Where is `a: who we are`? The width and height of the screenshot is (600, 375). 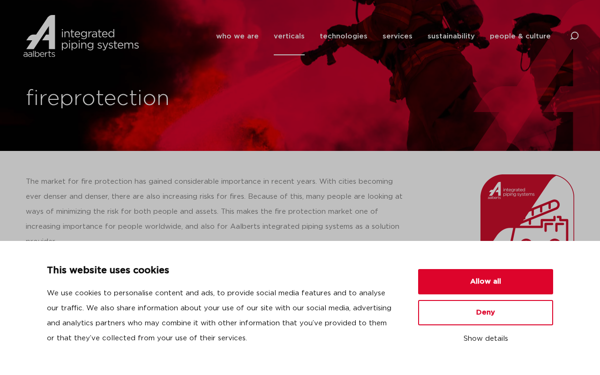
a: who we are is located at coordinates (237, 36).